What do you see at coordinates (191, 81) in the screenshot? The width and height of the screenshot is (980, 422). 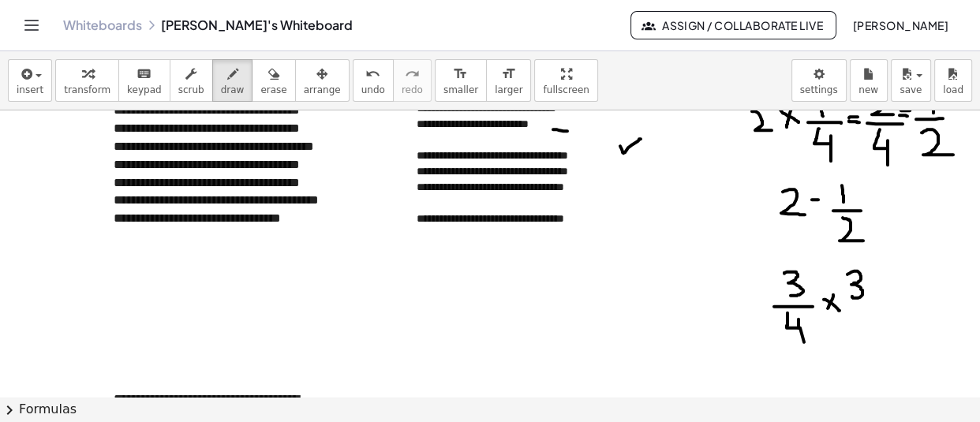 I see `button: scrub` at bounding box center [191, 81].